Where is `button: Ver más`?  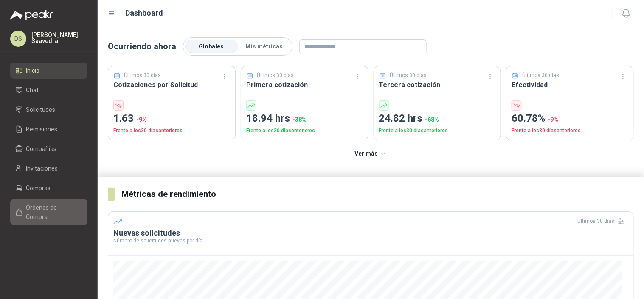 button: Ver más is located at coordinates (370, 153).